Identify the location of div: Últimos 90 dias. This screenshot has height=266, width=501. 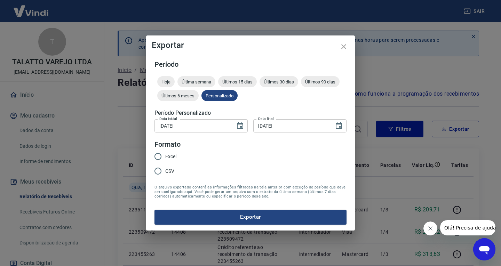
(320, 82).